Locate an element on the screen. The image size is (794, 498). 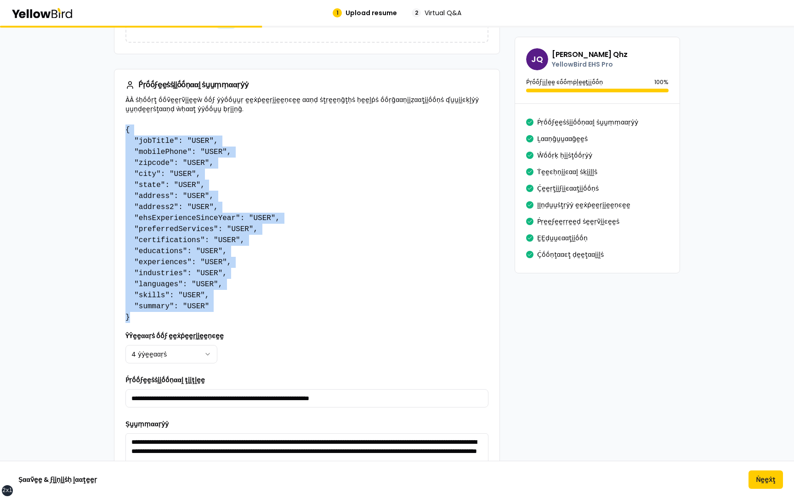
span: Virtual Q&A is located at coordinates (443, 13).